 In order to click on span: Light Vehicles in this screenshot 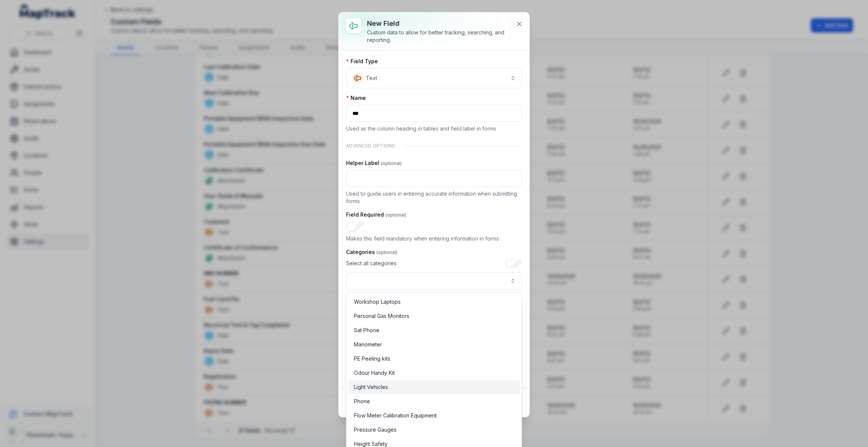, I will do `click(371, 387)`.